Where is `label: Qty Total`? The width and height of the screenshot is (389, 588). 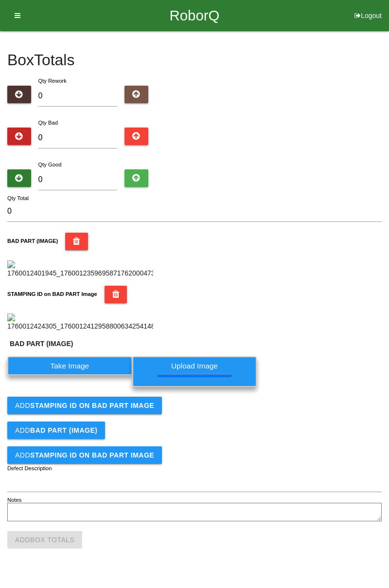
label: Qty Total is located at coordinates (18, 198).